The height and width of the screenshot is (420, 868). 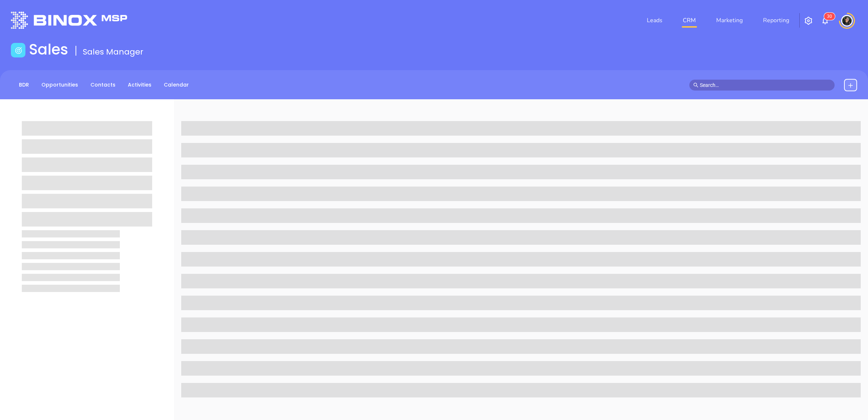 I want to click on a: Activities, so click(x=139, y=85).